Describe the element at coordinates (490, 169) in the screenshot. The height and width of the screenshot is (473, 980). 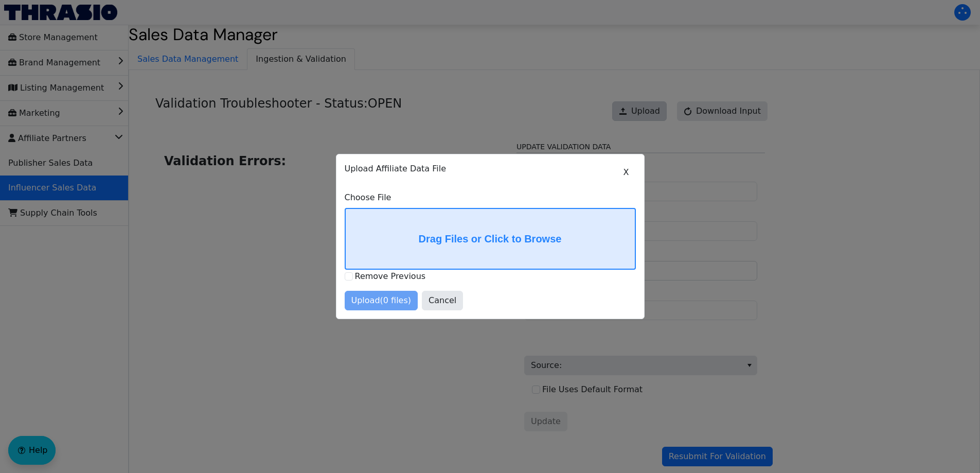
I see `p: Upload Affiliate Data File` at that location.